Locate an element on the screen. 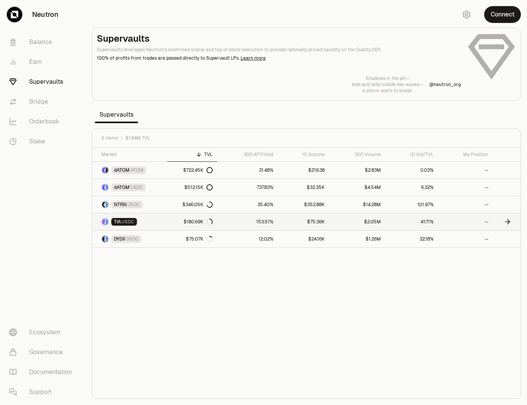 This screenshot has width=527, height=405. div: $346.05K is located at coordinates (197, 204).